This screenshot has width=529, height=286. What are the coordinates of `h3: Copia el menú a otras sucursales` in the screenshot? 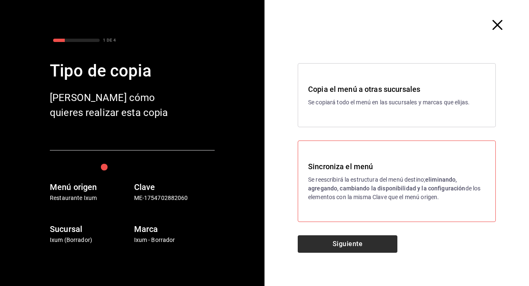 It's located at (397, 89).